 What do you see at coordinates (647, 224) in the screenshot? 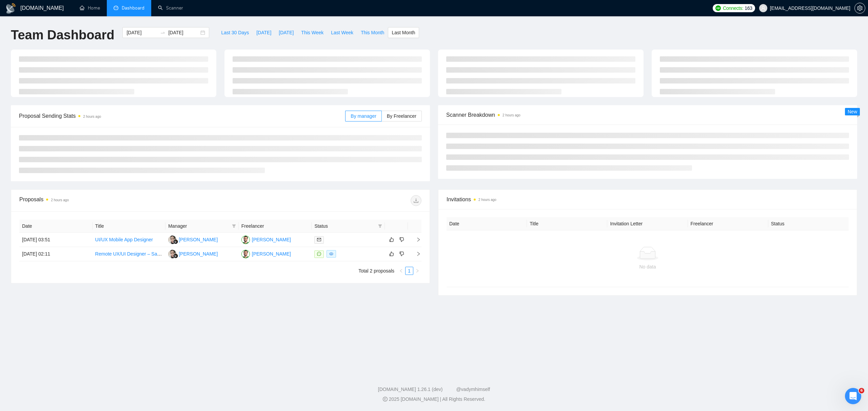
I see `th: Invitation Letter` at bounding box center [647, 224].